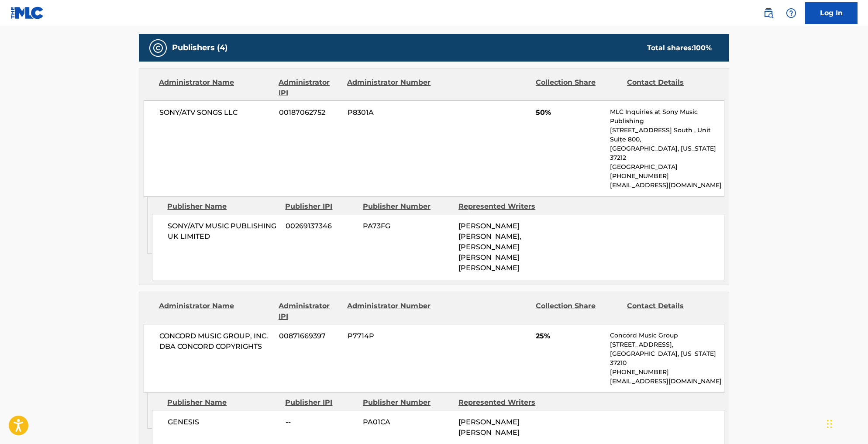 The image size is (868, 444). Describe the element at coordinates (321, 226) in the screenshot. I see `span: 00269137346` at that location.